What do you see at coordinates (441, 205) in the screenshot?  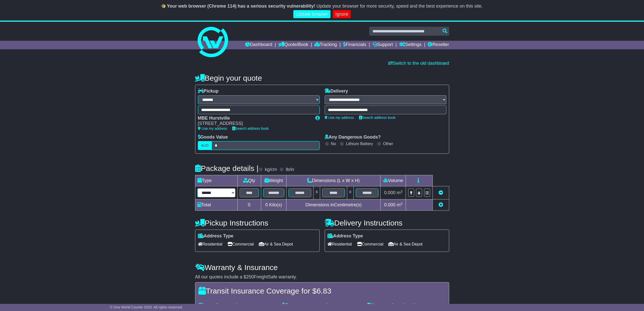 I see `a: Add new item` at bounding box center [441, 205].